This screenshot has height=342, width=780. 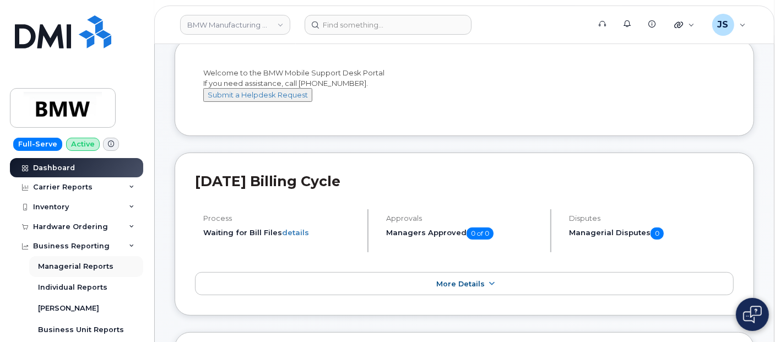 I want to click on a: Submit a Helpdesk Request, so click(x=258, y=95).